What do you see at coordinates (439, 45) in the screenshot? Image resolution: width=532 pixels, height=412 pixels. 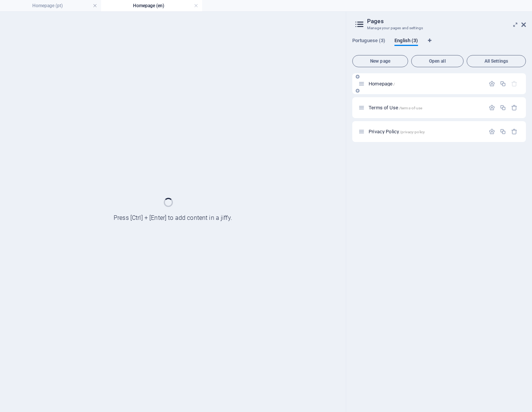 I see `div: Language Tabs` at bounding box center [439, 45].